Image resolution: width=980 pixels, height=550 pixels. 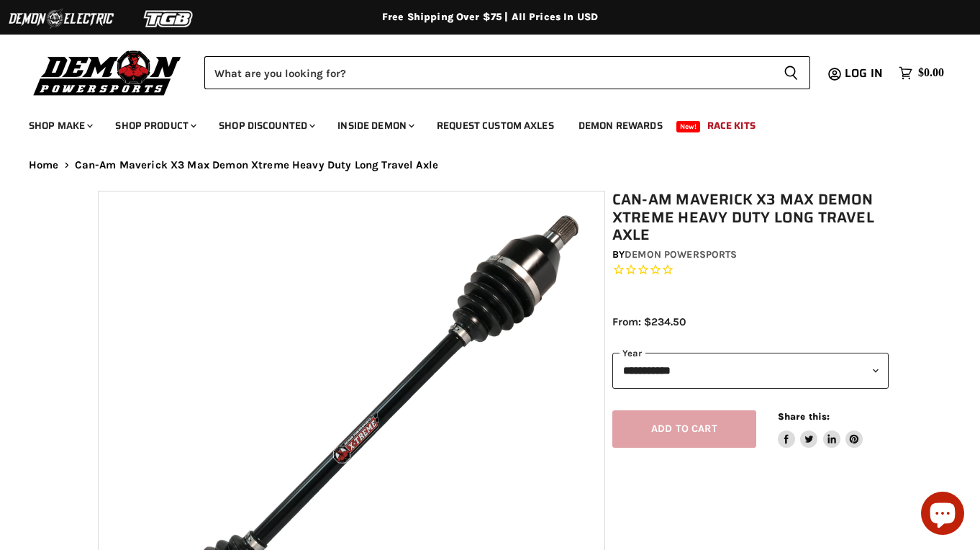 What do you see at coordinates (507, 72) in the screenshot?
I see `form: Product` at bounding box center [507, 72].